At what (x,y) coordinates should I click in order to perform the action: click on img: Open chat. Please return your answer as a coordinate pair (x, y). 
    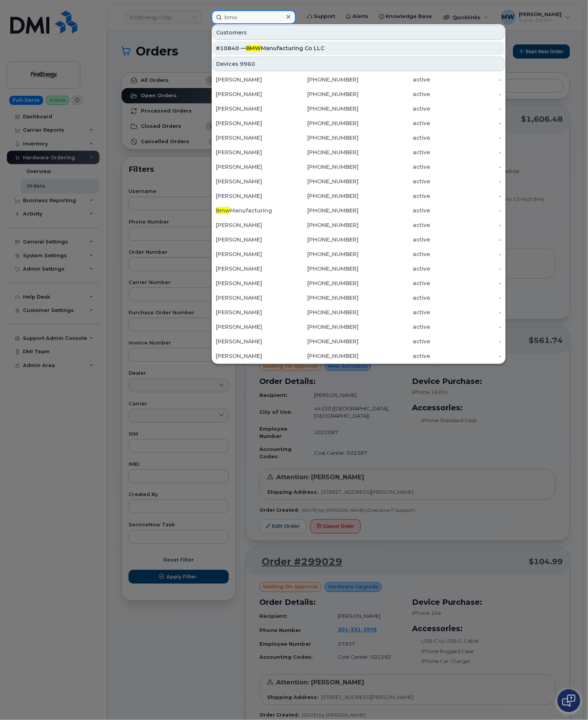
    Looking at the image, I should click on (569, 701).